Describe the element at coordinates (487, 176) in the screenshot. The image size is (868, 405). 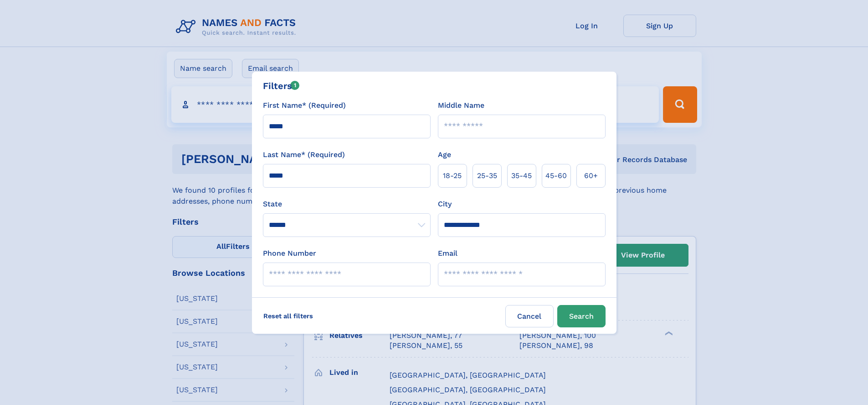
I see `span: 25‑35` at that location.